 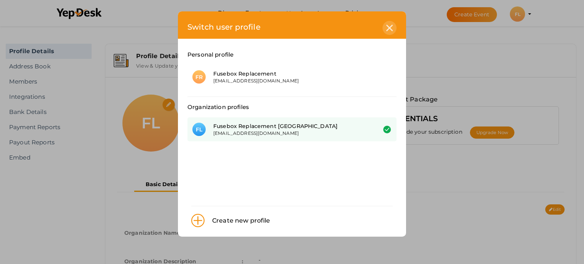 What do you see at coordinates (237, 221) in the screenshot?
I see `div: Create new profile` at bounding box center [237, 221].